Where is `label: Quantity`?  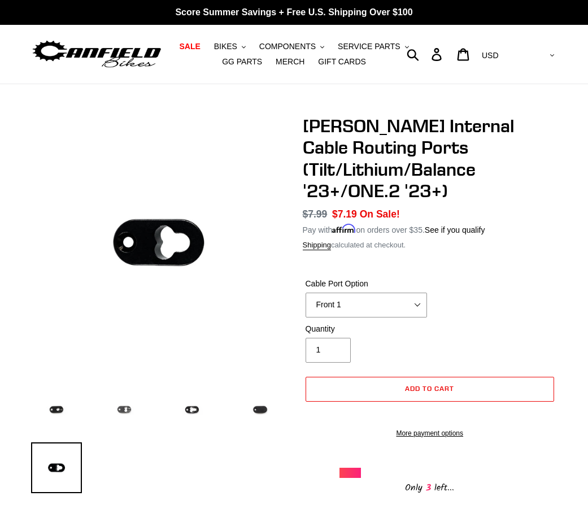 label: Quantity is located at coordinates (366, 329).